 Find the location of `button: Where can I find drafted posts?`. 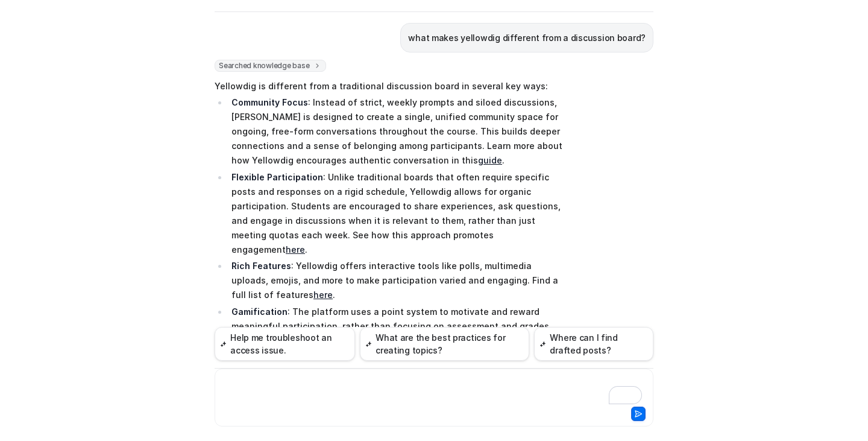

button: Where can I find drafted posts? is located at coordinates (594, 344).